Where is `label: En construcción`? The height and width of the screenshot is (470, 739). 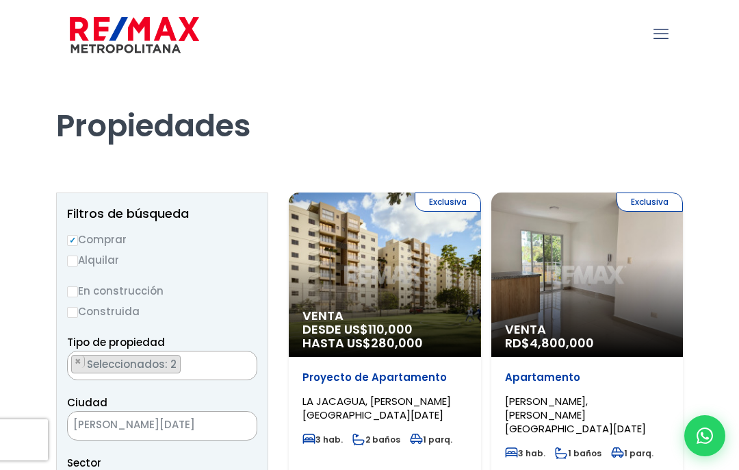 label: En construcción is located at coordinates (162, 290).